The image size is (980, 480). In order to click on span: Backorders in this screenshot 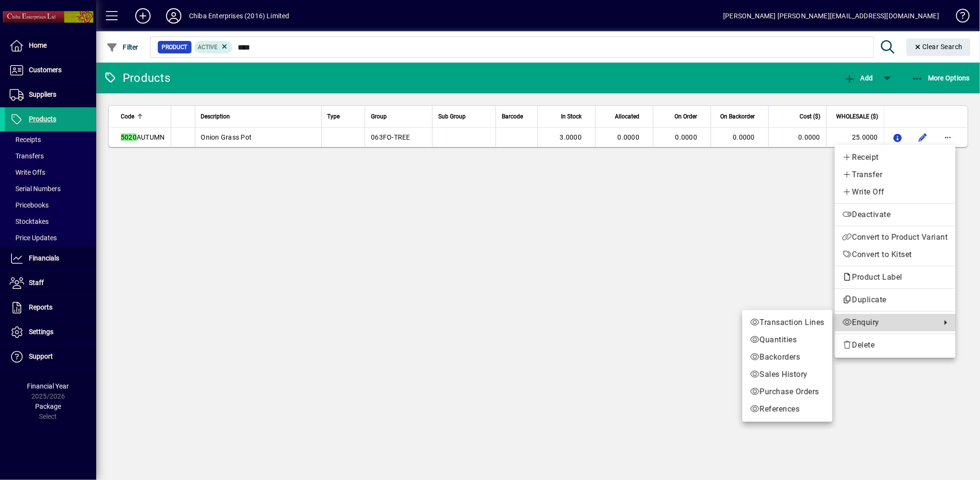, I will do `click(787, 357)`.